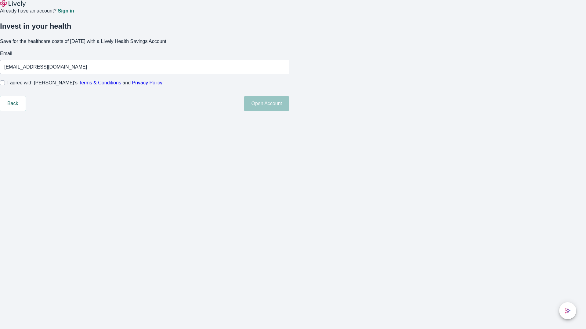  Describe the element at coordinates (567, 311) in the screenshot. I see `button: chat` at that location.